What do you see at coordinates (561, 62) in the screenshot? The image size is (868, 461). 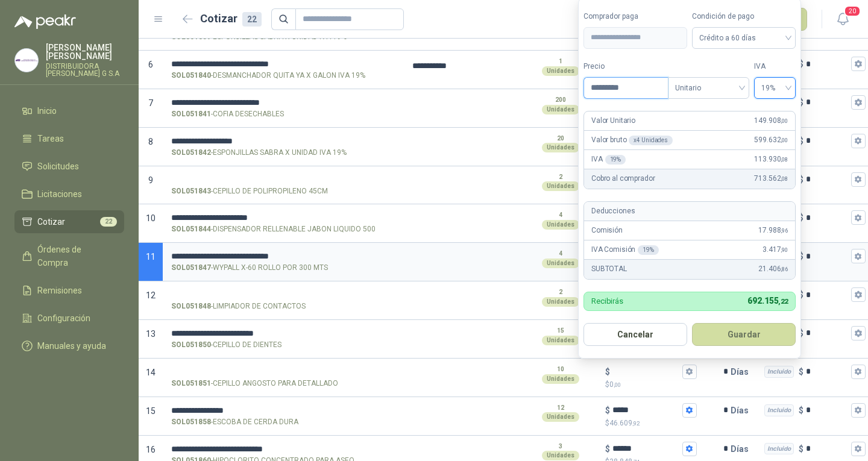 I see `p: 1` at bounding box center [561, 62].